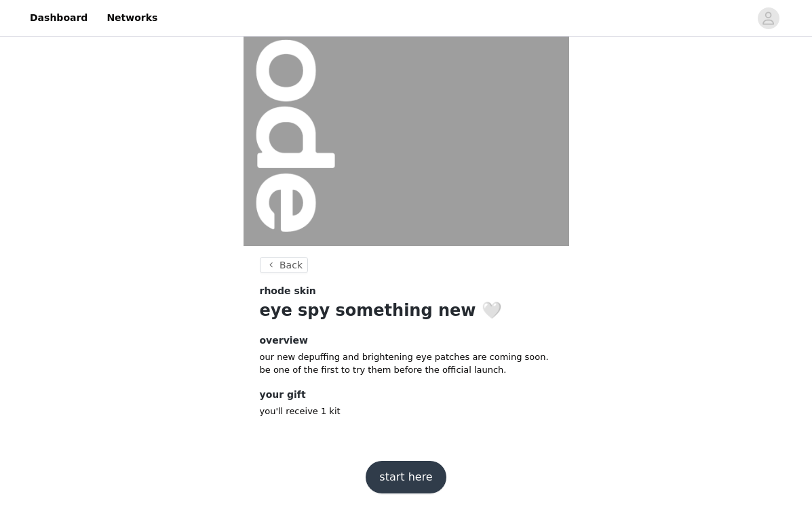  Describe the element at coordinates (59, 18) in the screenshot. I see `a: Dashboard` at that location.